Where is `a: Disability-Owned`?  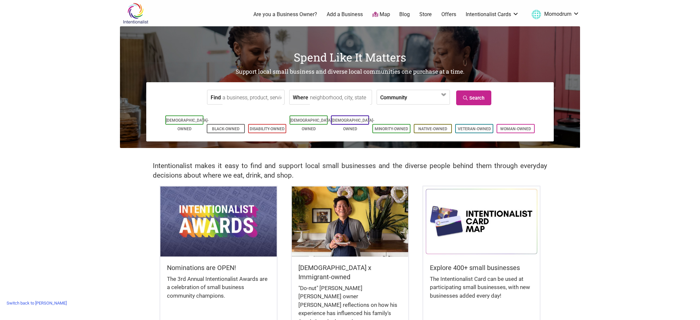
a: Disability-Owned is located at coordinates (267, 129).